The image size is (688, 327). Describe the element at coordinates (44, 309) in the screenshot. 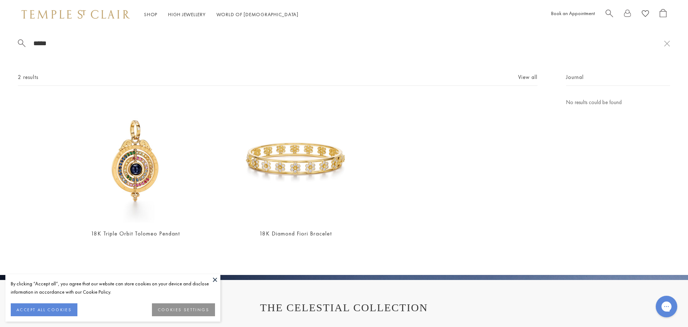

I see `button: ACCEPT ALL COOKIES` at that location.